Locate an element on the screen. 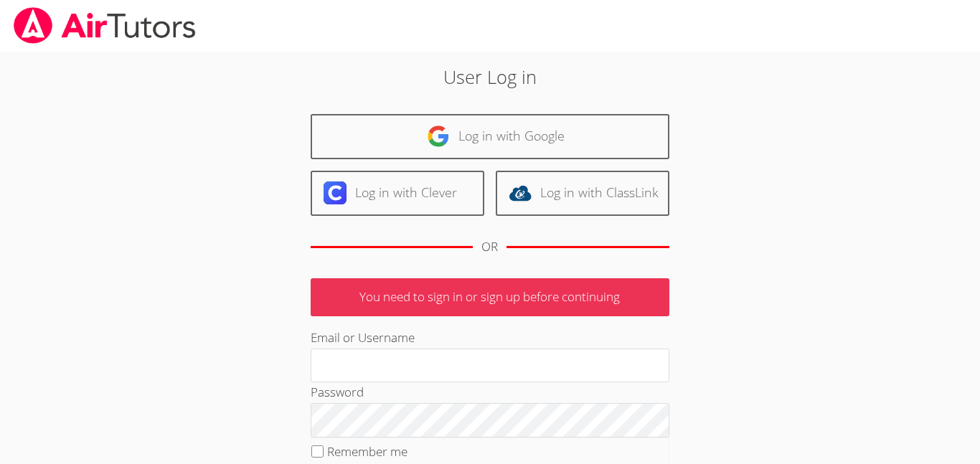  a: Log in with Clever is located at coordinates (398, 193).